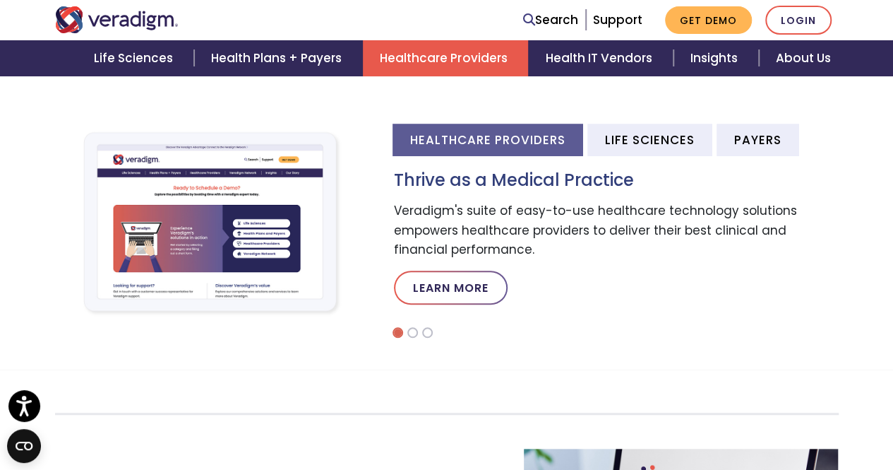  I want to click on a: Life Sciences, so click(136, 58).